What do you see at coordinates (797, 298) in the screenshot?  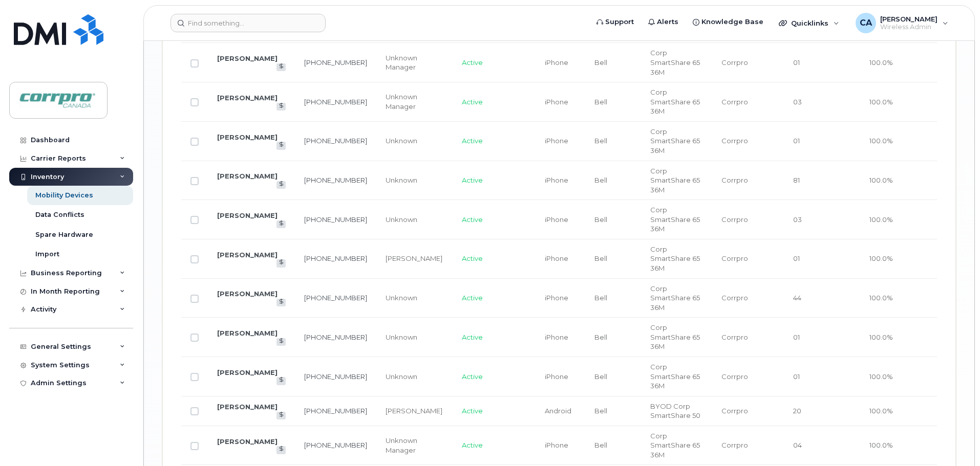 I see `span: 44` at bounding box center [797, 298].